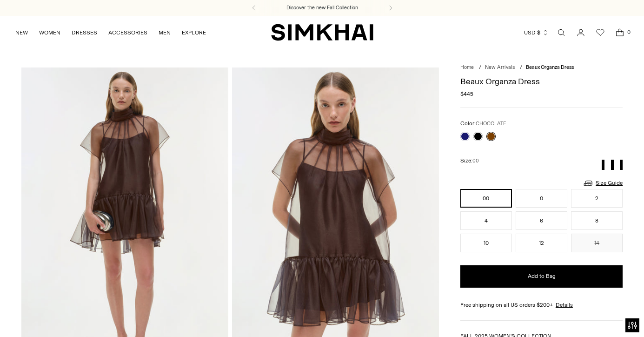 This screenshot has width=644, height=337. I want to click on label: Size:, so click(470, 160).